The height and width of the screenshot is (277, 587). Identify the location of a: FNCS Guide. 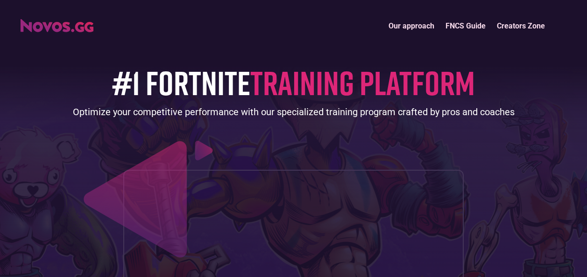
(466, 26).